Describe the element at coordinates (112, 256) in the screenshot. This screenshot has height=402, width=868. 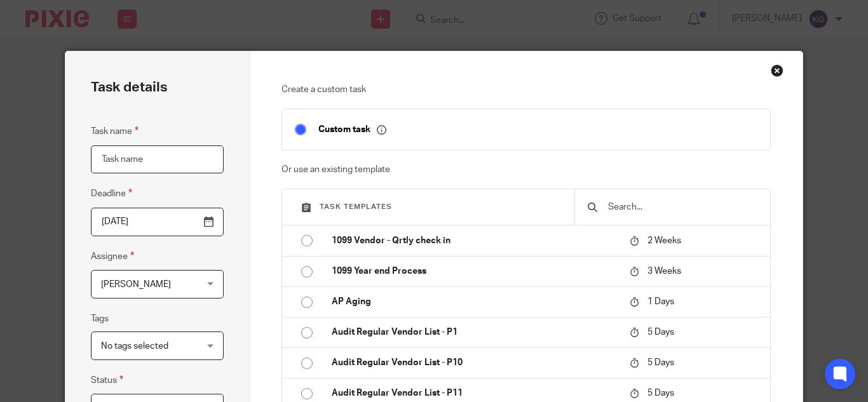
I see `label: Assignee` at that location.